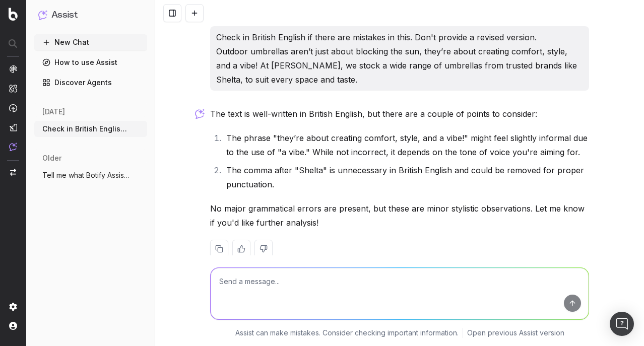 The image size is (644, 346). What do you see at coordinates (13, 127) in the screenshot?
I see `img: Studio` at bounding box center [13, 127].